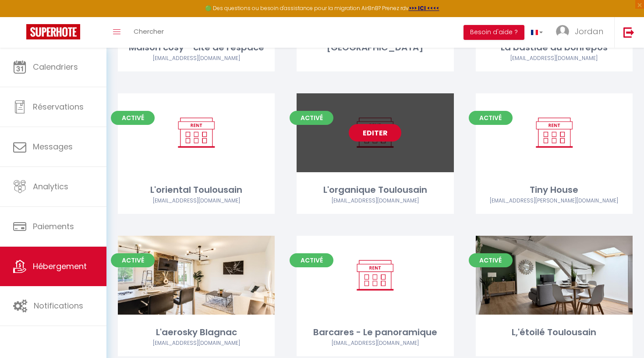  I want to click on a: Chercher, so click(148, 32).